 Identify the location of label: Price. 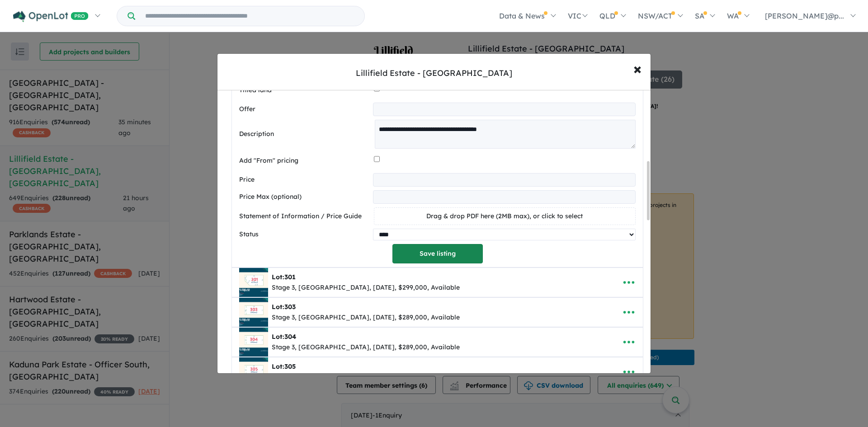
(304, 180).